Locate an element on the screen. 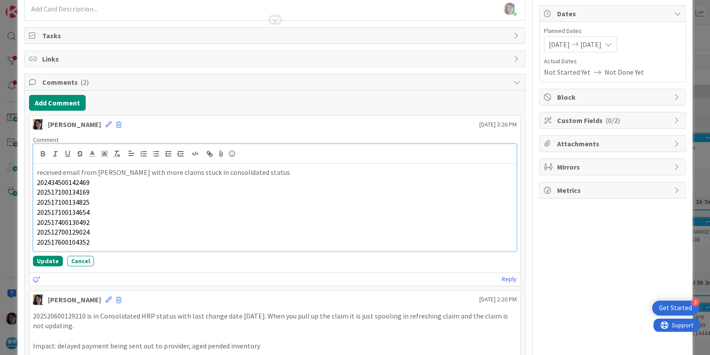 The height and width of the screenshot is (355, 710). span: Metrics is located at coordinates (614, 190).